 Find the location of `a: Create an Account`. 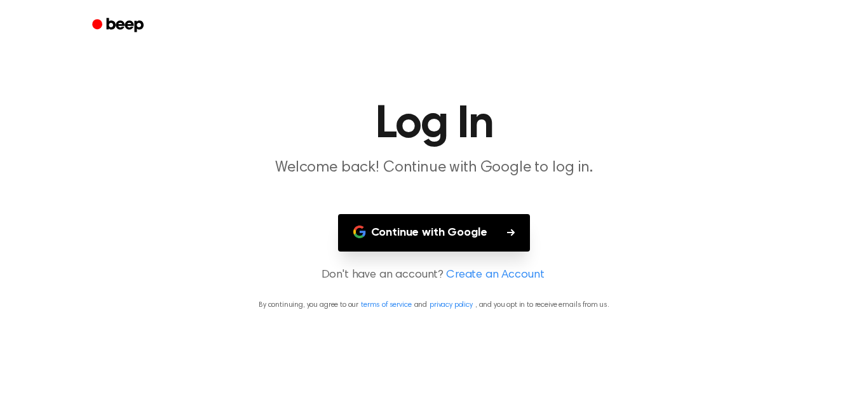

a: Create an Account is located at coordinates (495, 275).